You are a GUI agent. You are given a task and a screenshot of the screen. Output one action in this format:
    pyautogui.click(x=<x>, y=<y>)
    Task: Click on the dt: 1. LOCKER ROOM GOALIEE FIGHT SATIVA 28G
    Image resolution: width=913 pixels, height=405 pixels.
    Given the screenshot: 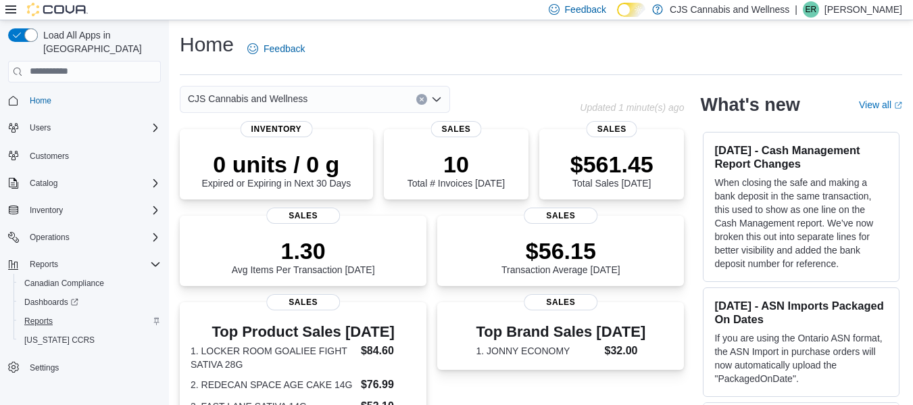 What is the action you would take?
    pyautogui.click(x=273, y=357)
    